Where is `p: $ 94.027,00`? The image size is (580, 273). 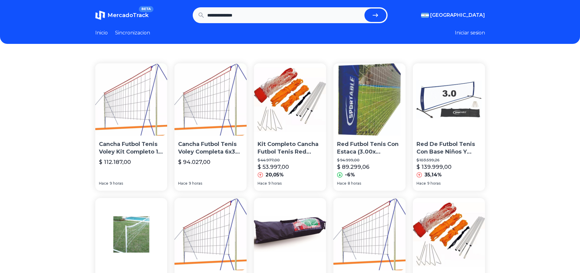
p: $ 94.027,00 is located at coordinates (194, 162).